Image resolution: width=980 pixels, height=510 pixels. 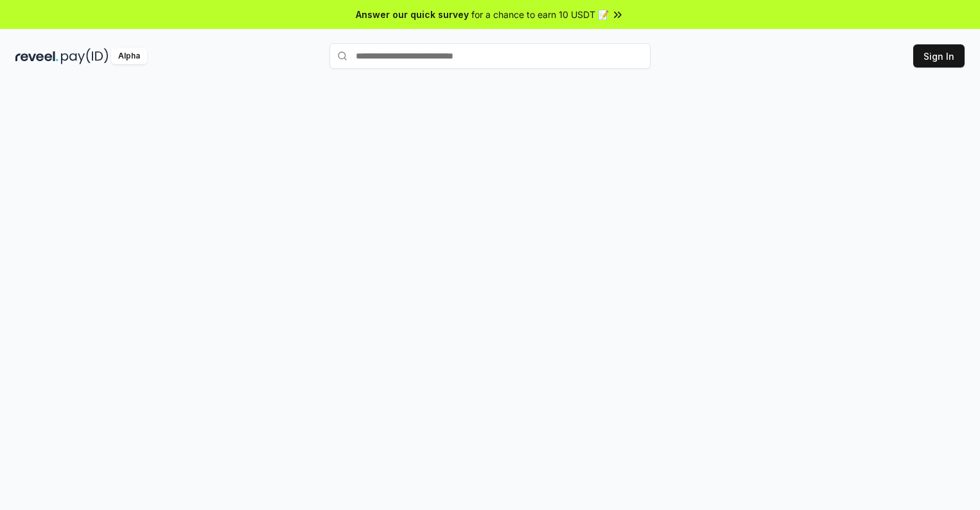 I want to click on img: pay_id, so click(x=85, y=56).